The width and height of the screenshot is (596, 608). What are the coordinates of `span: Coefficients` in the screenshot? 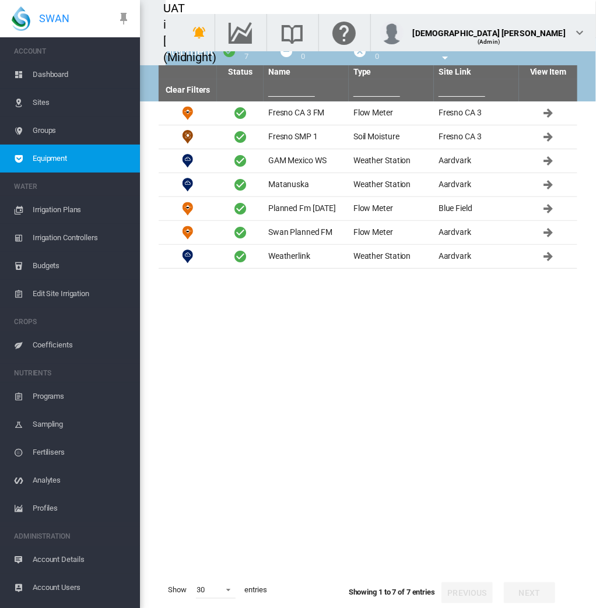 It's located at (82, 345).